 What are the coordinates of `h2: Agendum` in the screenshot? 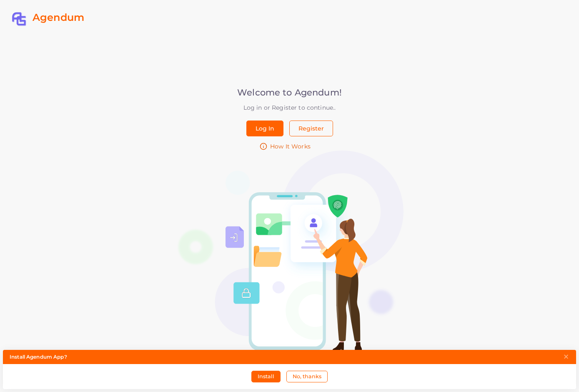 It's located at (58, 17).